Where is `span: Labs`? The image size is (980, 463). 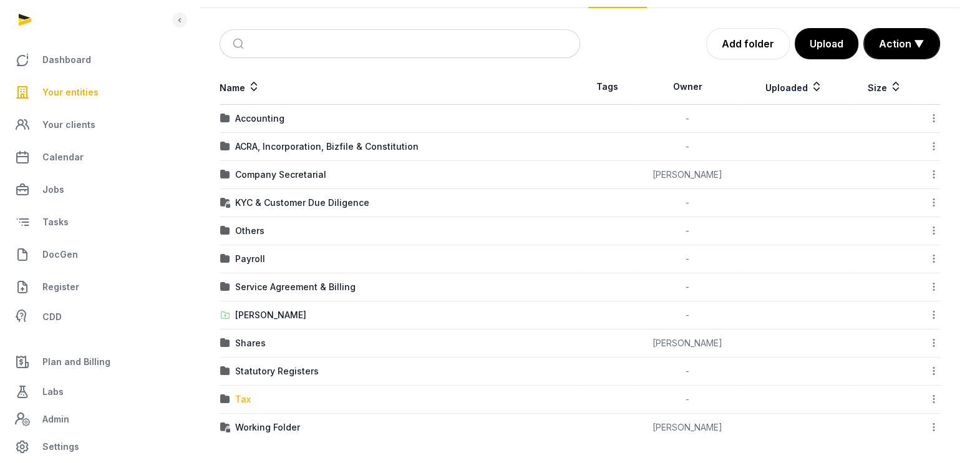
span: Labs is located at coordinates (53, 392).